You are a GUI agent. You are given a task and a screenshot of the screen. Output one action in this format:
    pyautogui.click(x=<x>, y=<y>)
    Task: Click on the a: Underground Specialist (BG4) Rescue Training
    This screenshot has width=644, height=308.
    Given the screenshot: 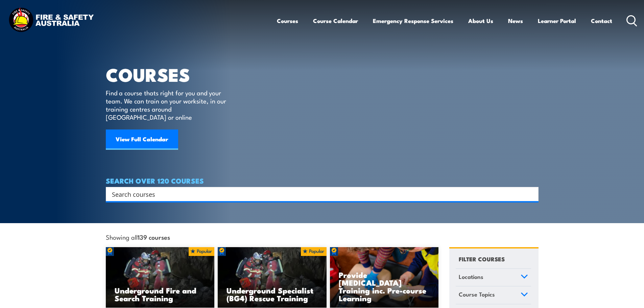 What is the action you would take?
    pyautogui.click(x=272, y=278)
    